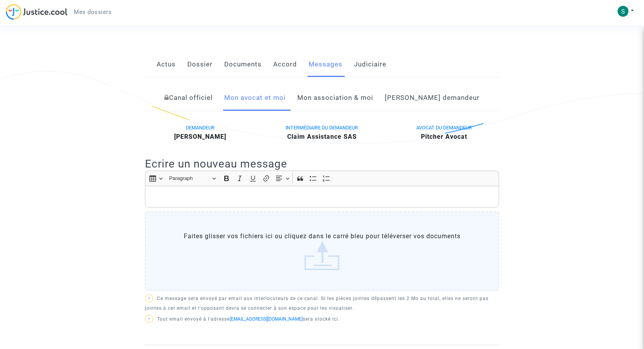  Describe the element at coordinates (200, 64) in the screenshot. I see `a: Dossier` at that location.